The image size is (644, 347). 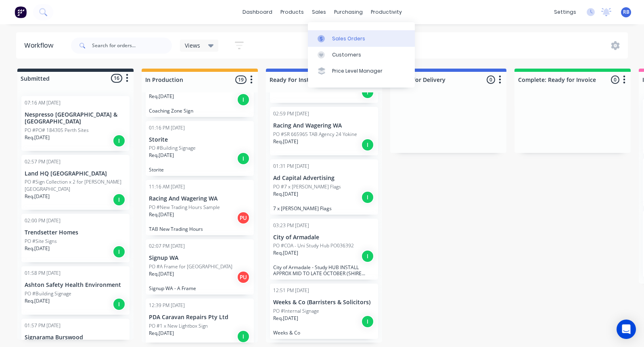 What do you see at coordinates (565, 12) in the screenshot?
I see `div: settings` at bounding box center [565, 12].